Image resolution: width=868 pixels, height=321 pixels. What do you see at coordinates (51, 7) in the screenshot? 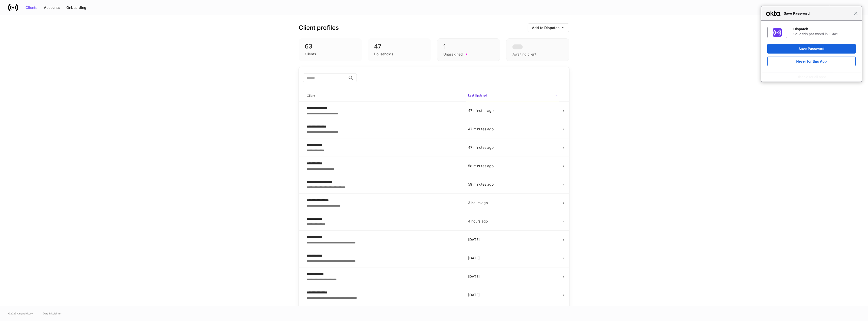
I see `button: Accounts` at bounding box center [51, 7].